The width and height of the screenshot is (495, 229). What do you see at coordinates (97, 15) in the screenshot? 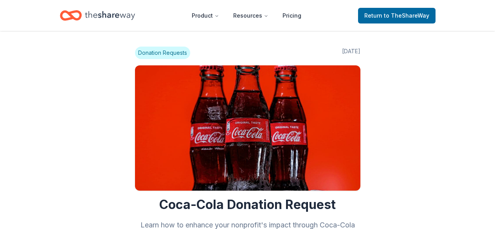
I see `a: Home` at bounding box center [97, 15].